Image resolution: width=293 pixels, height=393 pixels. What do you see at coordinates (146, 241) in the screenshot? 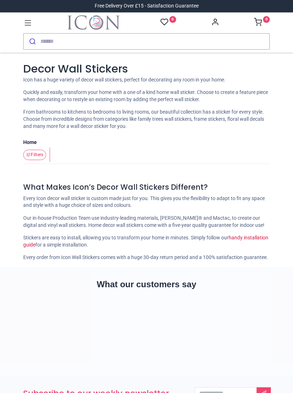
I see `p: Stickers are easy to install, allowing you to transform your home in minutes. Simply follow our f...` at bounding box center [146, 241].